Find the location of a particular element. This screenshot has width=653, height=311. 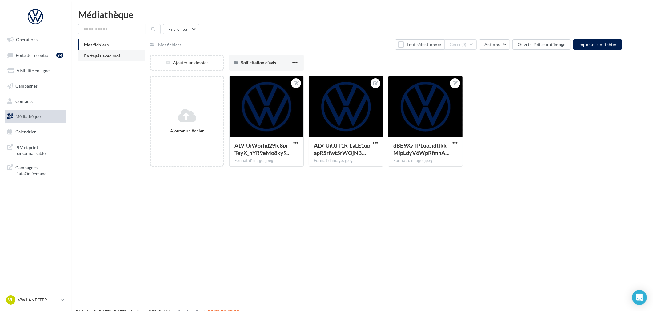

div: Ajouter un fichier is located at coordinates (187, 131).